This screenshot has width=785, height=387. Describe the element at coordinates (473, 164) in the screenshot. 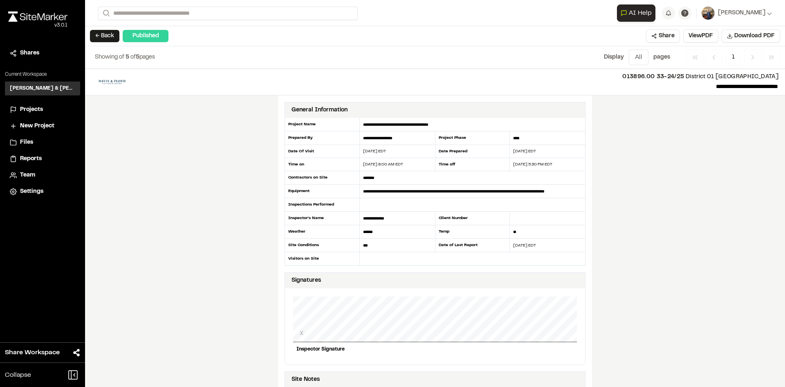

I see `div: Time off` at that location.